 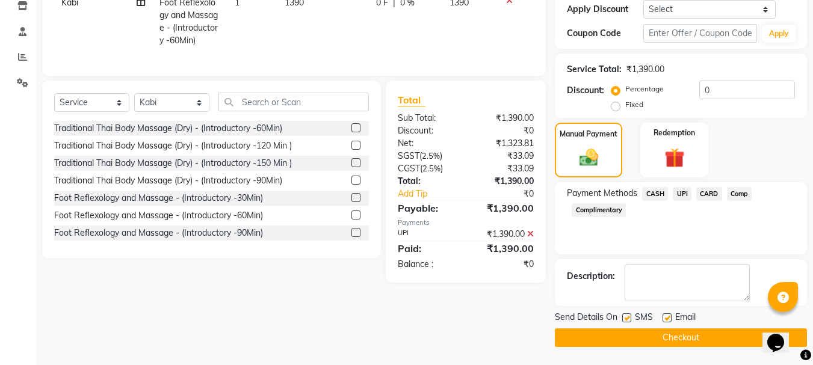 What do you see at coordinates (433, 194) in the screenshot?
I see `a: Add Tip` at bounding box center [433, 194].